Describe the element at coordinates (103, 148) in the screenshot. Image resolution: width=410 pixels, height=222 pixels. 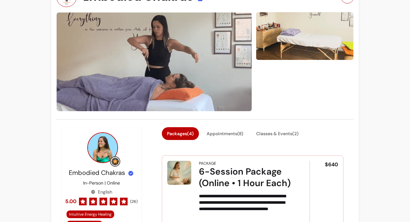
I see `img: Provider image` at that location.